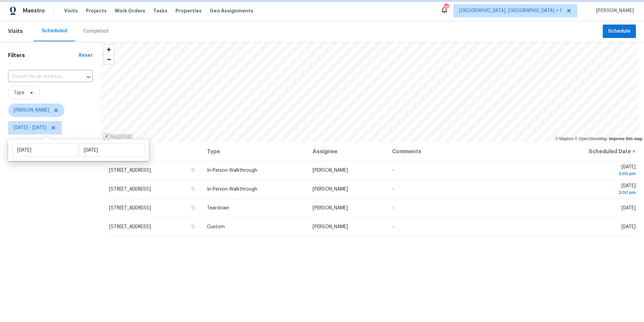 Image resolution: width=644 pixels, height=322 pixels. I want to click on span: Type, so click(19, 93).